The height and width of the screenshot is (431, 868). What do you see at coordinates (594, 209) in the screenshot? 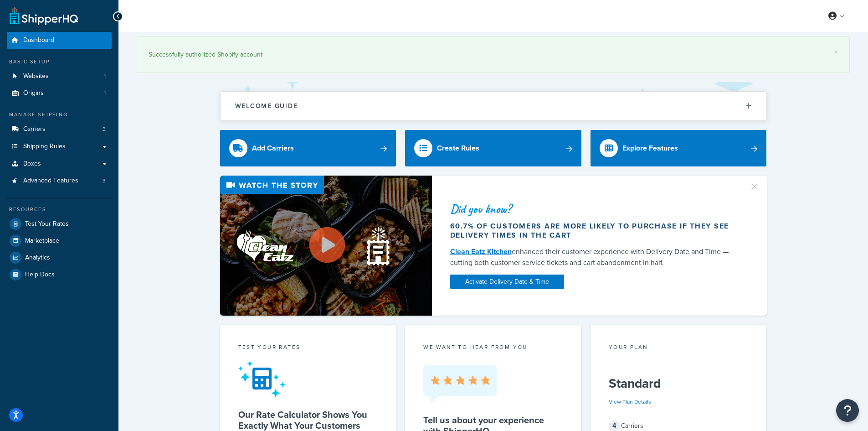
I see `div: Did you know?` at bounding box center [594, 209].